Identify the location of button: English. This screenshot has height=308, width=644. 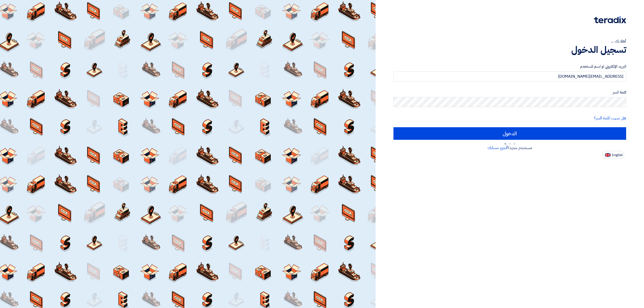
(613, 155).